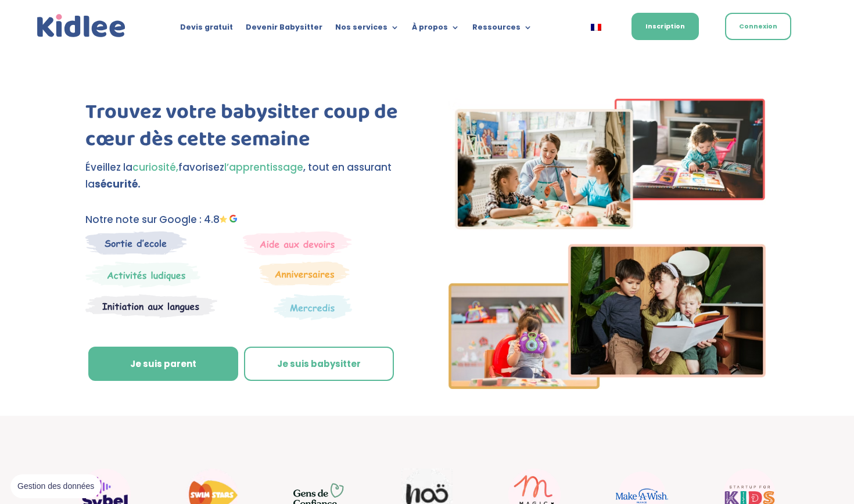 This screenshot has width=854, height=504. I want to click on span: Gestion des données, so click(56, 486).